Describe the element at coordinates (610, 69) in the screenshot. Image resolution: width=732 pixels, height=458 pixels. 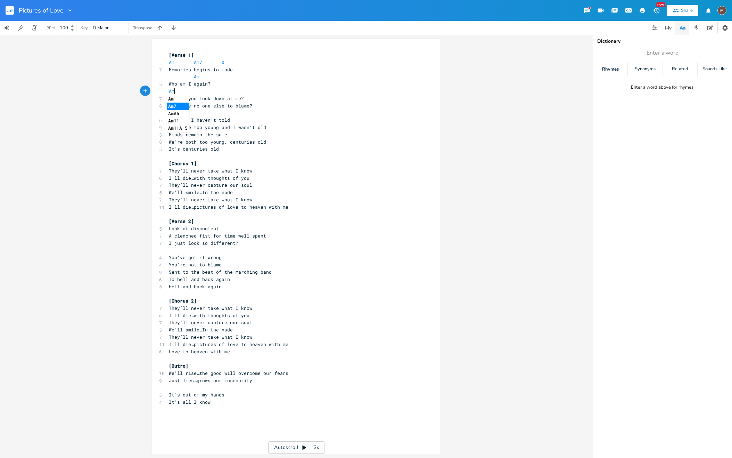
I see `div: Rhymes` at that location.